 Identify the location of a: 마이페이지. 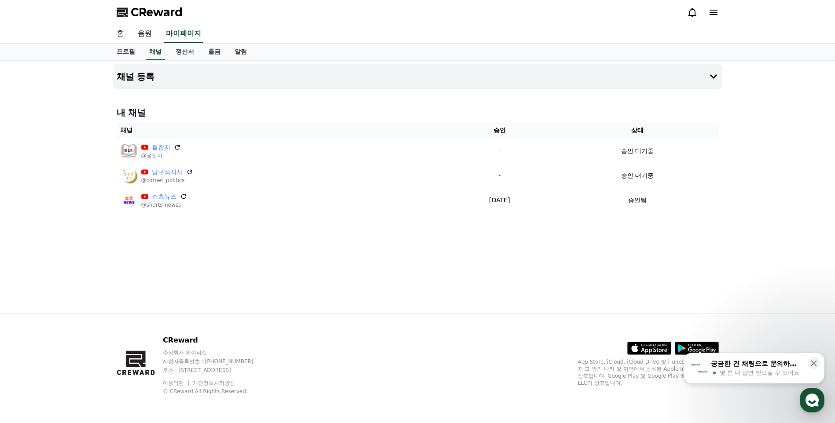
(184, 34).